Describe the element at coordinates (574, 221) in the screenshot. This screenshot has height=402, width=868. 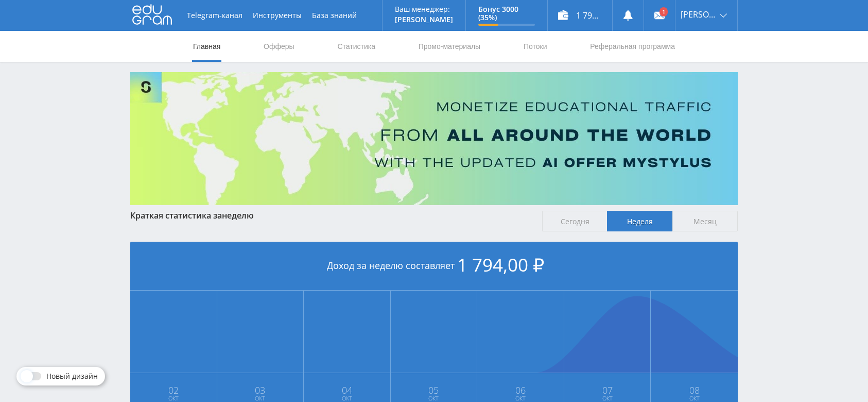
I see `span: Сегодня` at that location.